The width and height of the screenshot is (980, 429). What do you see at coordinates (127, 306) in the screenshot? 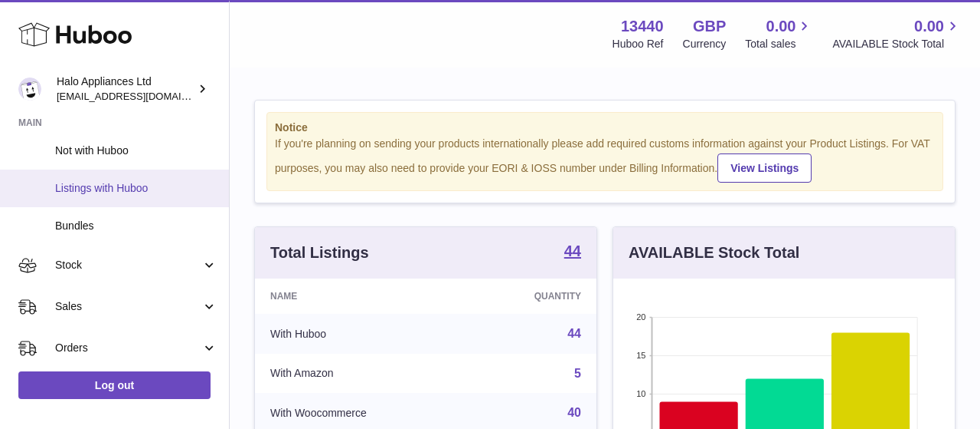
I see `span: Sales` at bounding box center [127, 306].